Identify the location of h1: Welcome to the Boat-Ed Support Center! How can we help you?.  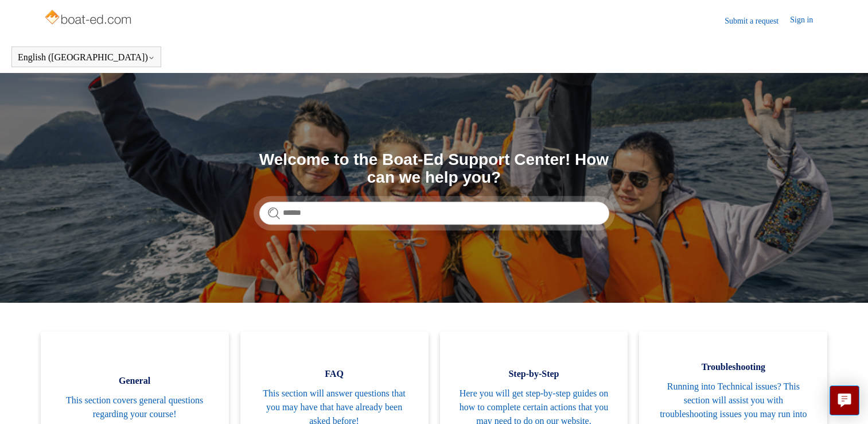
(434, 169).